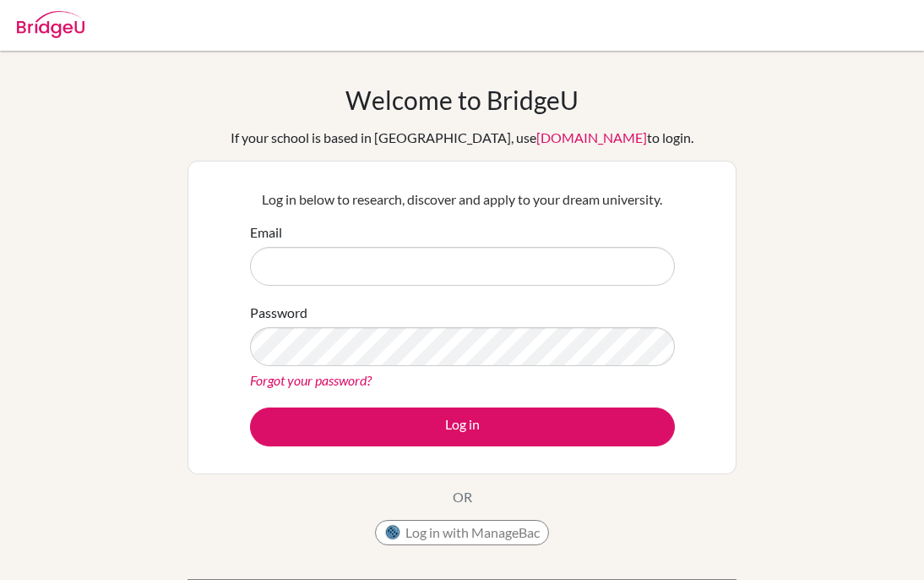 Image resolution: width=924 pixels, height=580 pixels. I want to click on button: Log in with ManageBac, so click(462, 532).